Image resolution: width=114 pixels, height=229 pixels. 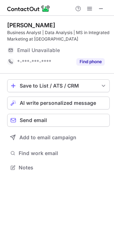 I want to click on button: Find work email, so click(x=58, y=153).